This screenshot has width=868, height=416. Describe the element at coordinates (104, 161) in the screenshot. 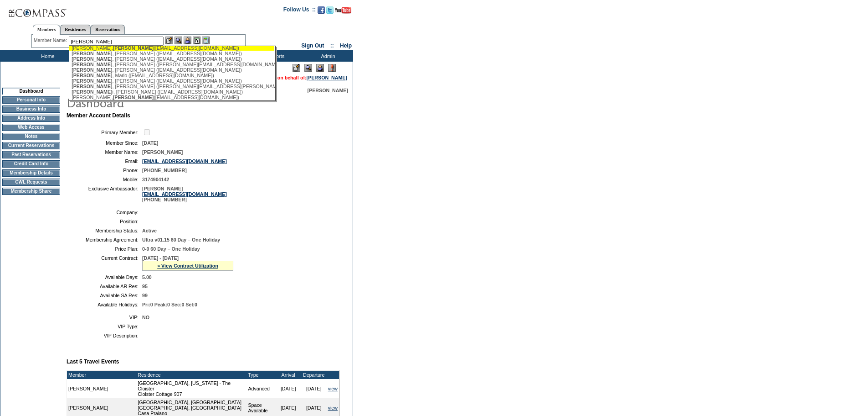

I see `td: Email:` at that location.